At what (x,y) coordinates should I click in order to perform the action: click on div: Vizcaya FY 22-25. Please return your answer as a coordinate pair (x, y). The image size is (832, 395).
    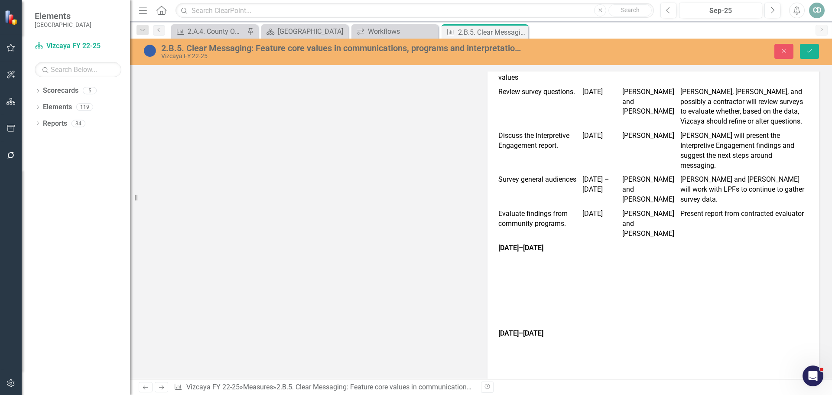
    Looking at the image, I should click on (341, 56).